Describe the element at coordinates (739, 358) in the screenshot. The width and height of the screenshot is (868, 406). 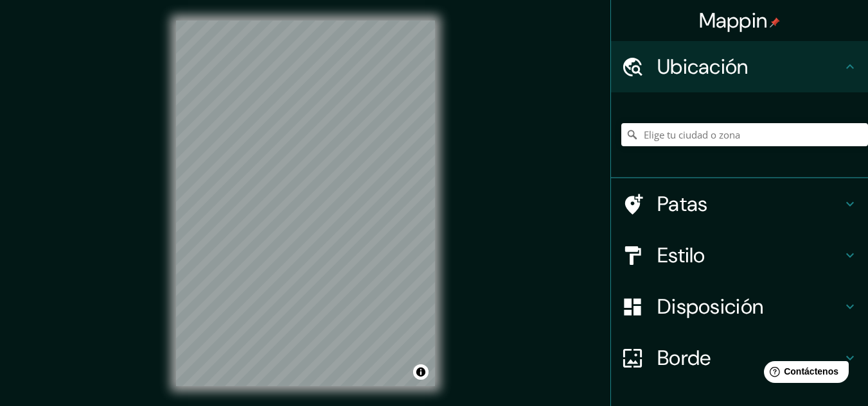
I see `div: Borde` at that location.